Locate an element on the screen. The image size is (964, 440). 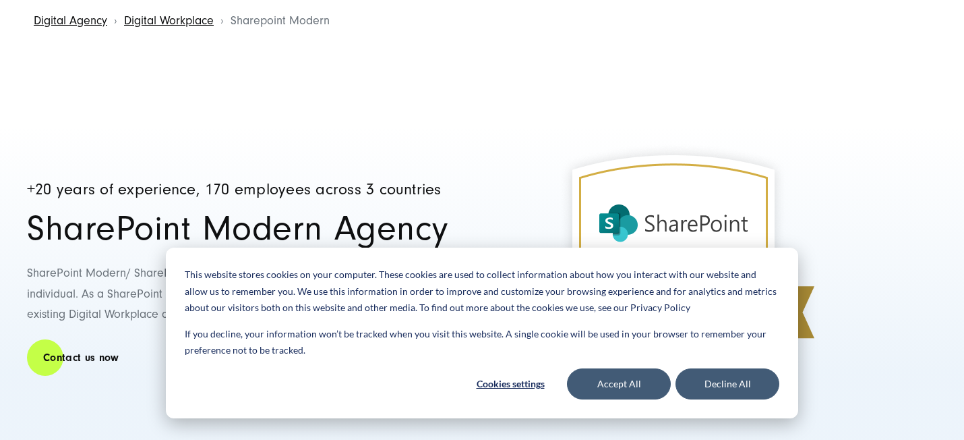
span: Sharepoint Modern is located at coordinates (280, 20).